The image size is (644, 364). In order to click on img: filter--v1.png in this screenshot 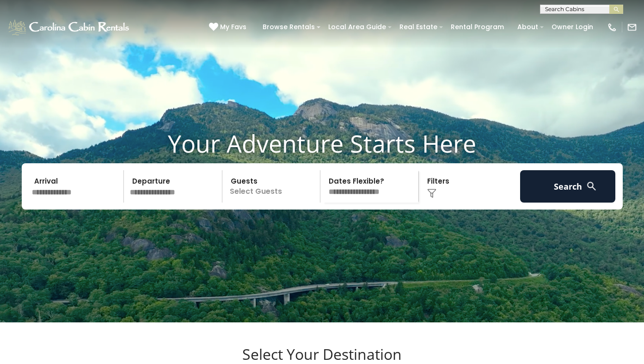, I will do `click(432, 193)`.